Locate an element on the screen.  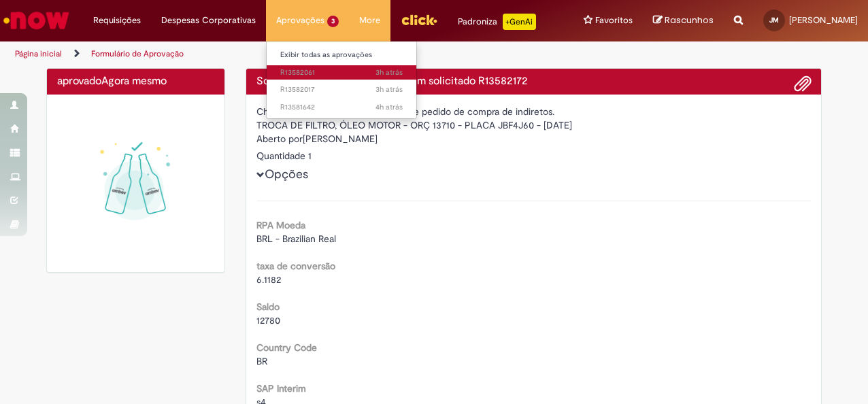
div: Quantidade 1 is located at coordinates (534, 156).